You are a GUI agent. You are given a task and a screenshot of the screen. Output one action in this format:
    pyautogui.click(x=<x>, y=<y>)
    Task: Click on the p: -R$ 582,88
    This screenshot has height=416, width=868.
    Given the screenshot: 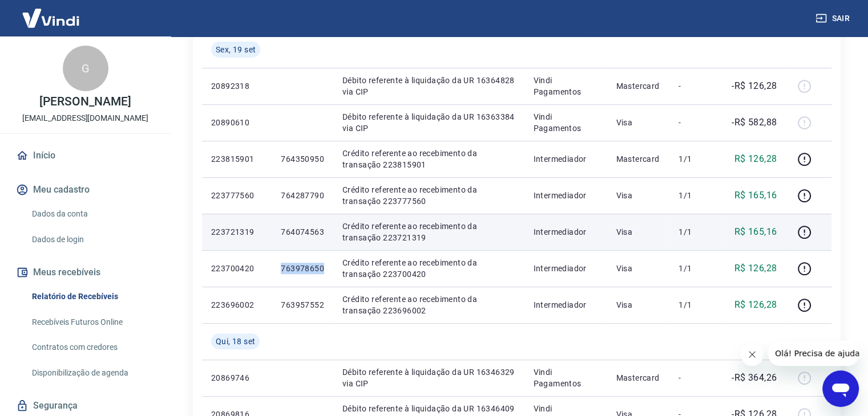 What is the action you would take?
    pyautogui.click(x=754, y=123)
    